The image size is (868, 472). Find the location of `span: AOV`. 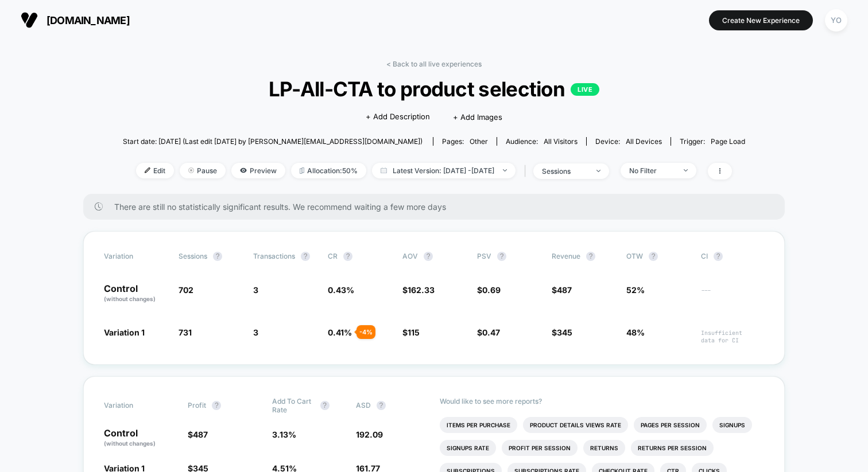

span: AOV is located at coordinates (410, 256).